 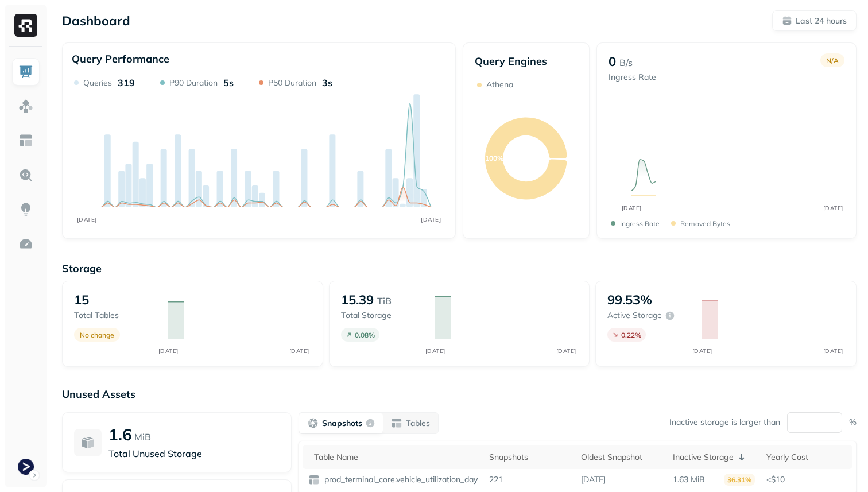 What do you see at coordinates (525, 61) in the screenshot?
I see `p: Query Engines` at bounding box center [525, 61].